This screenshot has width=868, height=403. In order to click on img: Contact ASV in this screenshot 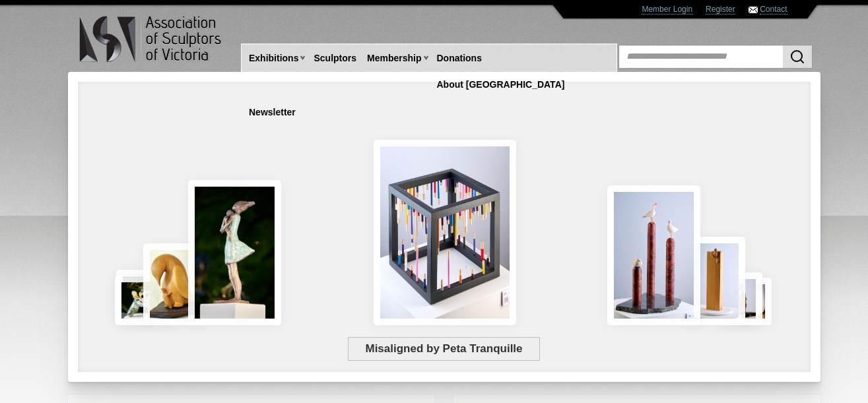, I will do `click(754, 10)`.